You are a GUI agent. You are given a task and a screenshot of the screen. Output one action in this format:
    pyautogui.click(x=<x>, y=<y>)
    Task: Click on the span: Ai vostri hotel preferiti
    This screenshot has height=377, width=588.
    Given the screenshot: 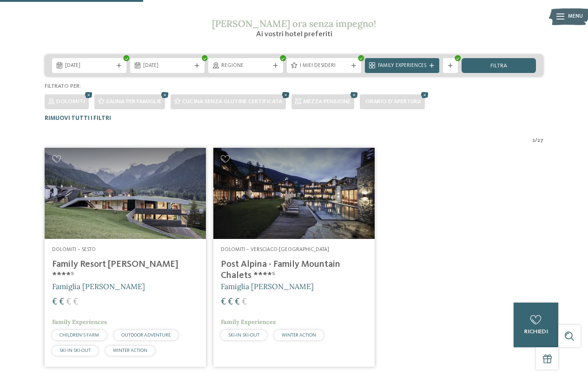 What is the action you would take?
    pyautogui.click(x=294, y=34)
    